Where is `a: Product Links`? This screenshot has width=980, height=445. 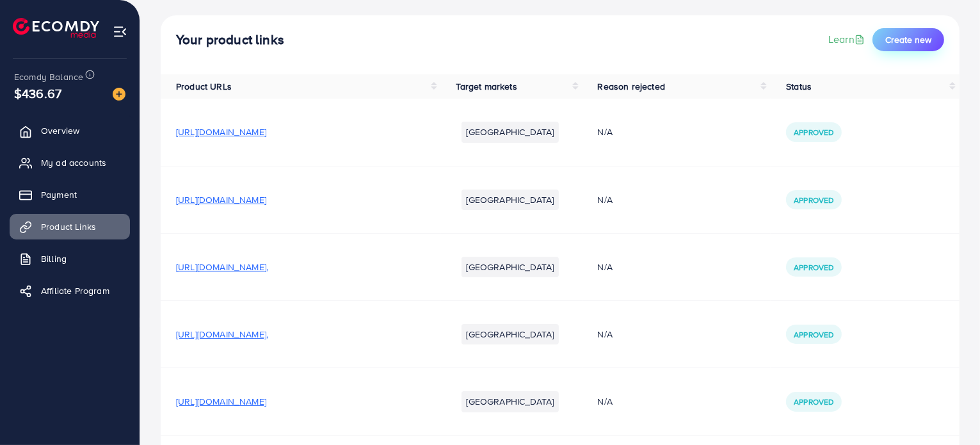
a: Product Links is located at coordinates (69, 227).